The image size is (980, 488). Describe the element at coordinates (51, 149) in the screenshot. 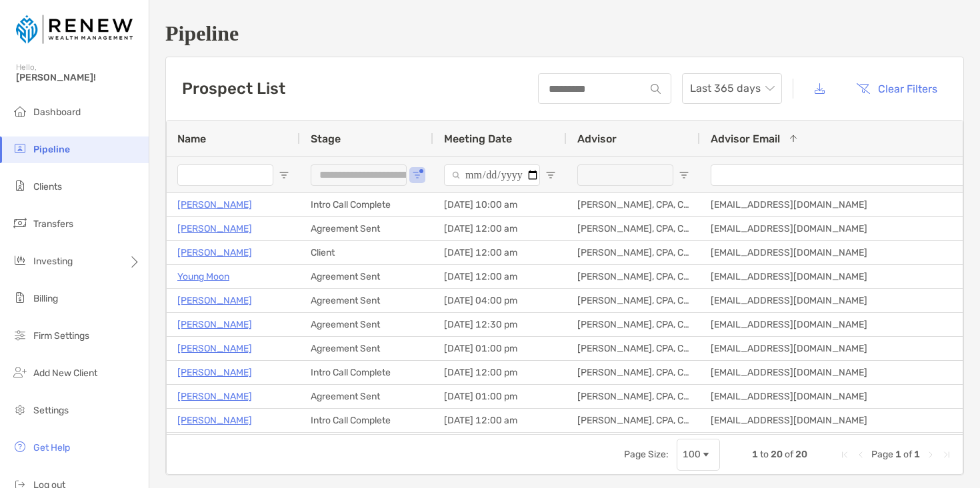

I see `span: Pipeline` at that location.